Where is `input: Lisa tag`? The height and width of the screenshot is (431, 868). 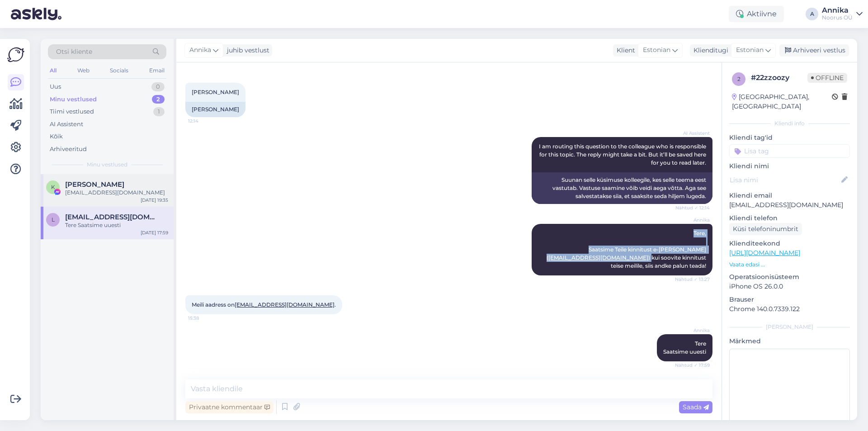 input: Lisa tag is located at coordinates (789, 151).